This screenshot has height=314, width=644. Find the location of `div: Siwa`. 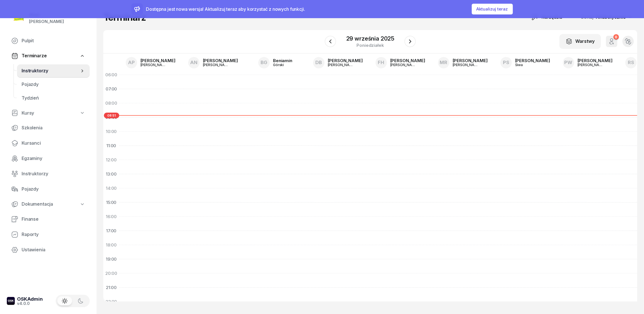

div: Siwa is located at coordinates (529, 65).